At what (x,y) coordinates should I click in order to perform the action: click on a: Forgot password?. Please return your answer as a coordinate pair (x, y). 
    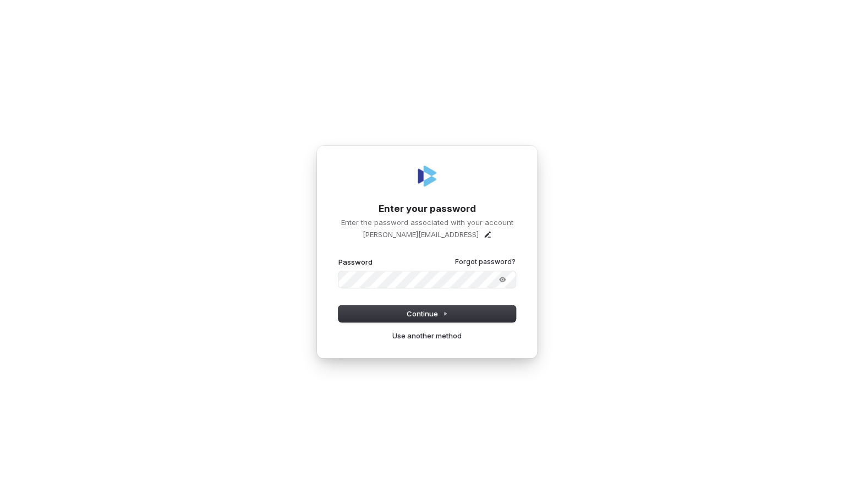
    Looking at the image, I should click on (485, 262).